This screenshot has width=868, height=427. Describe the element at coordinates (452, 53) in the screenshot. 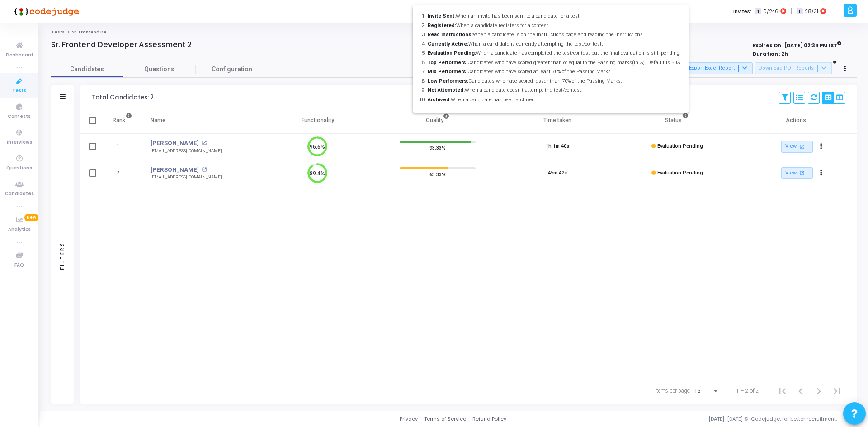

I see `span: Evaluation Pending:` at that location.